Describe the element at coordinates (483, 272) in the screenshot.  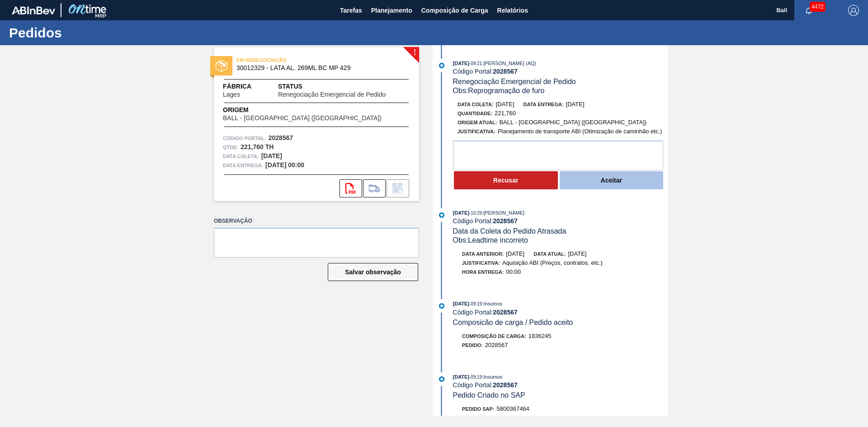
I see `span: Hora Entrega :` at that location.